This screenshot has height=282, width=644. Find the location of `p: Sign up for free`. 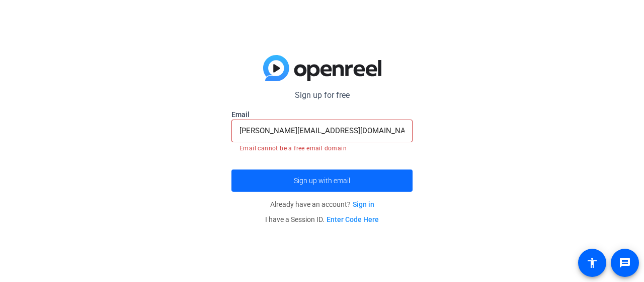

p: Sign up for free is located at coordinates (322, 96).